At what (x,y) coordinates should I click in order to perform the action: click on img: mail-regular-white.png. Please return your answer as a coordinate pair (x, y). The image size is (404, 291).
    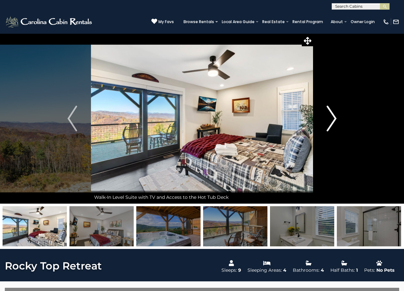
    Looking at the image, I should click on (396, 22).